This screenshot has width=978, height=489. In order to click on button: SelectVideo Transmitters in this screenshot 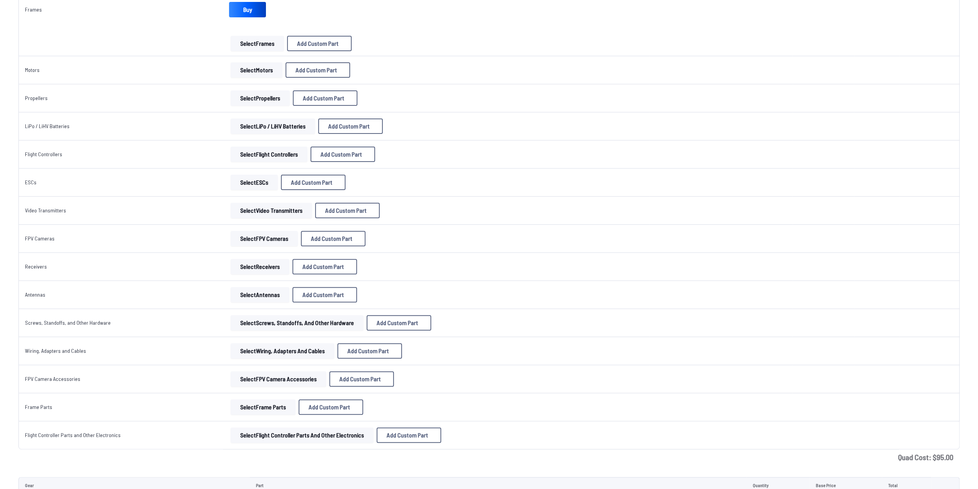, I will do `click(271, 210)`.